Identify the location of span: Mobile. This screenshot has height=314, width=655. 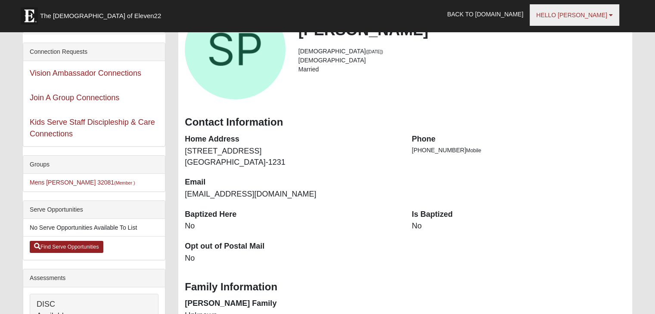
(473, 151).